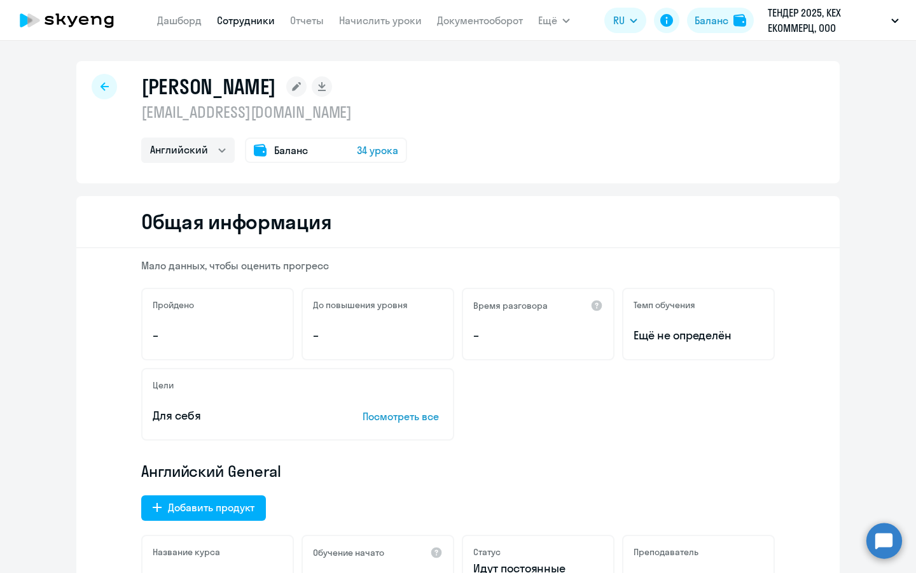 This screenshot has width=916, height=573. What do you see at coordinates (307, 20) in the screenshot?
I see `a: Отчеты` at bounding box center [307, 20].